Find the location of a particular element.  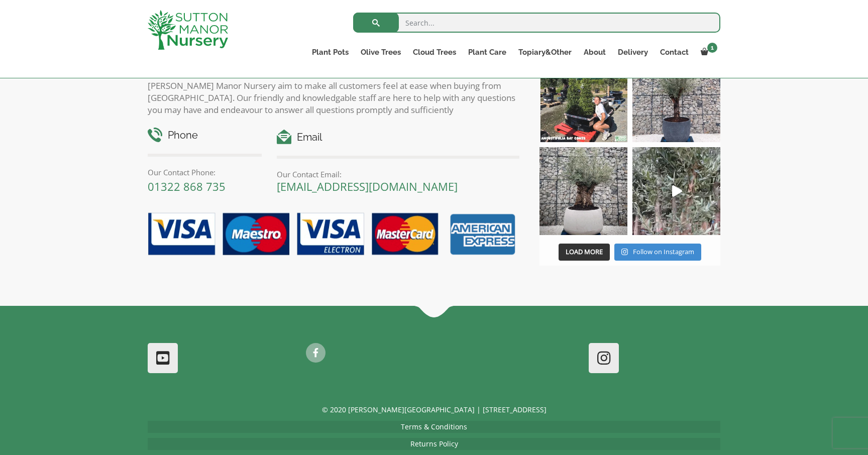

svg: Instagram is located at coordinates (624, 252).